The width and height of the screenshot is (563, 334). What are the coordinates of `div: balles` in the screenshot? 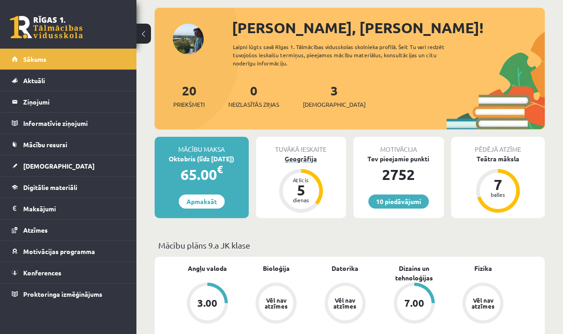 It's located at (498, 195).